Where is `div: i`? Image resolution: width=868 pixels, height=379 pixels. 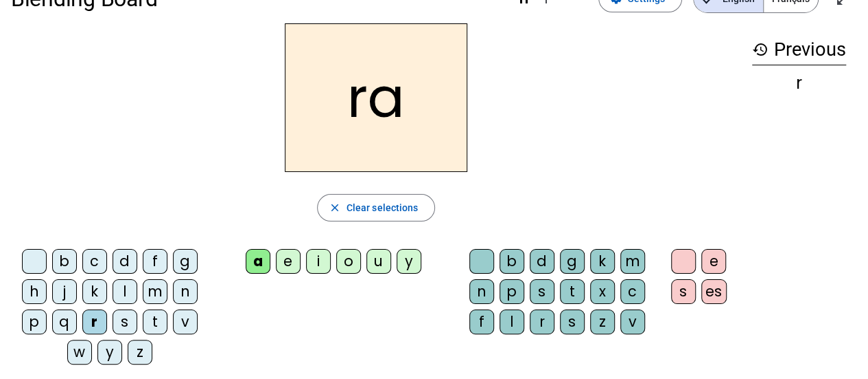 div: i is located at coordinates (319, 261).